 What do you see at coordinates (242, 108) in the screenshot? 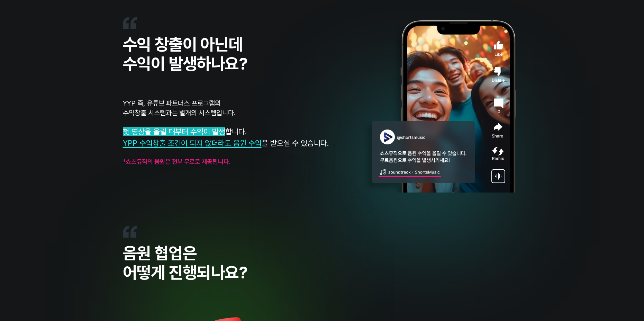
I see `p: YYP 즉, 유튜브 파트너스 프로그램의 수익창출 시스템과는 별개의 시스템입니다.` at bounding box center [242, 108].